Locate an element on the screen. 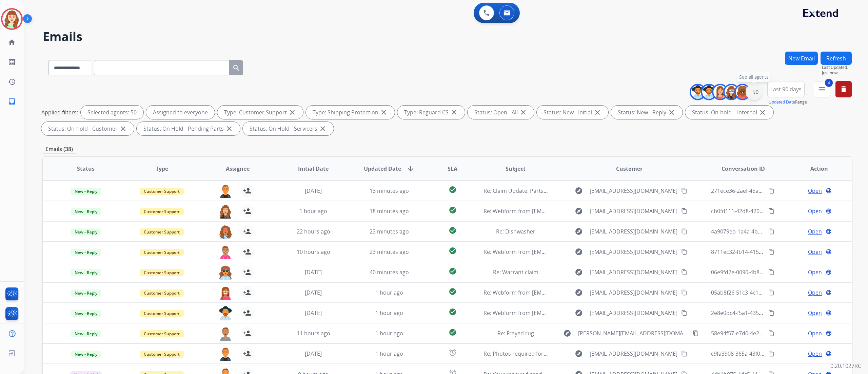  mat-icon: inbox is located at coordinates (12, 102).